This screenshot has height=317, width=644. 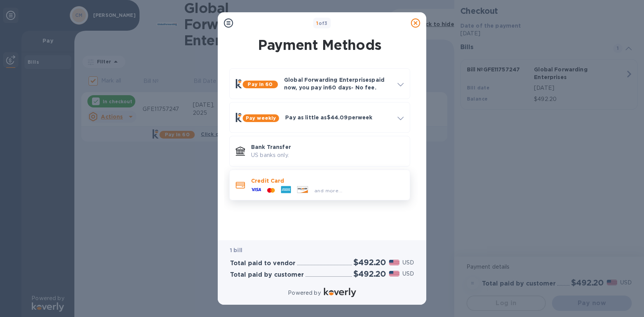 What do you see at coordinates (261, 118) in the screenshot?
I see `b: Pay weekly` at bounding box center [261, 118].